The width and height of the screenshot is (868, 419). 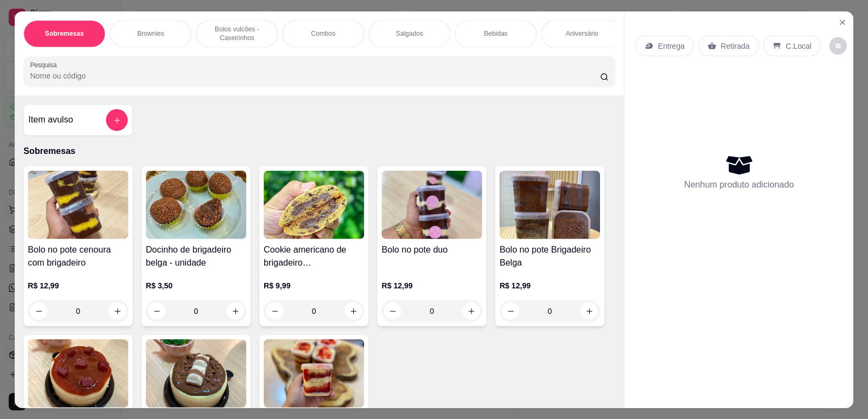 I want to click on p: Combos, so click(x=323, y=34).